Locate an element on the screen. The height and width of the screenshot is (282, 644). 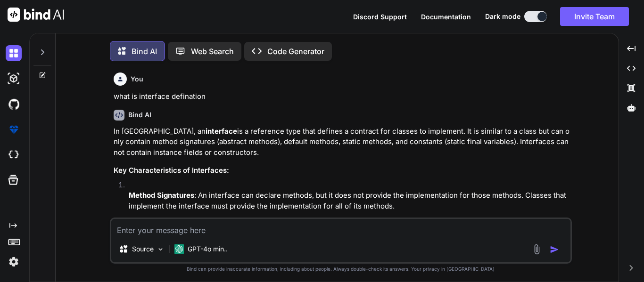
p: Bind can provide inaccurate information, including about people. Always double-check its answers.... is located at coordinates (341, 269).